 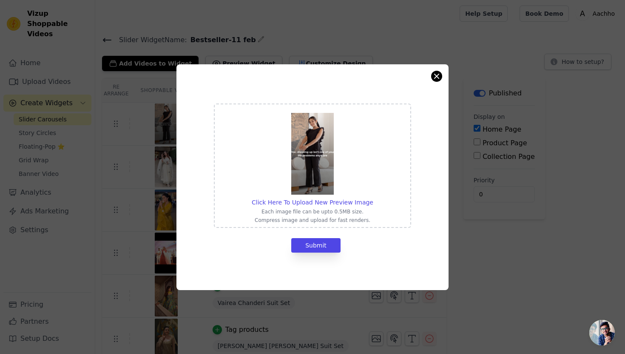 What do you see at coordinates (437, 76) in the screenshot?
I see `button: Close modal` at bounding box center [437, 76].